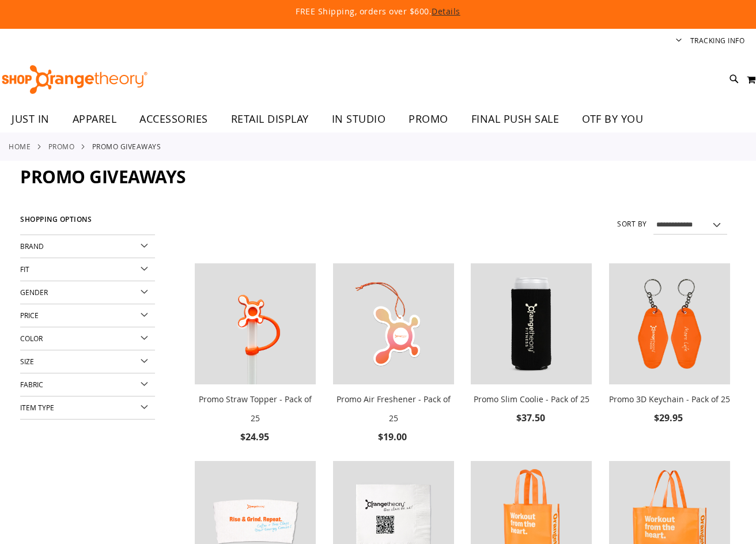  Describe the element at coordinates (613, 119) in the screenshot. I see `span: OTF BY YOU` at that location.